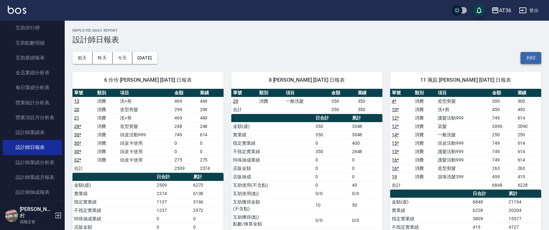 The height and width of the screenshot is (230, 549). I want to click on a: 設計師業績表, so click(32, 133).